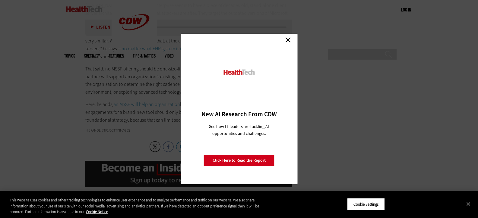 This screenshot has height=218, width=478. What do you see at coordinates (97, 212) in the screenshot?
I see `a: More information about your privacy` at bounding box center [97, 212].